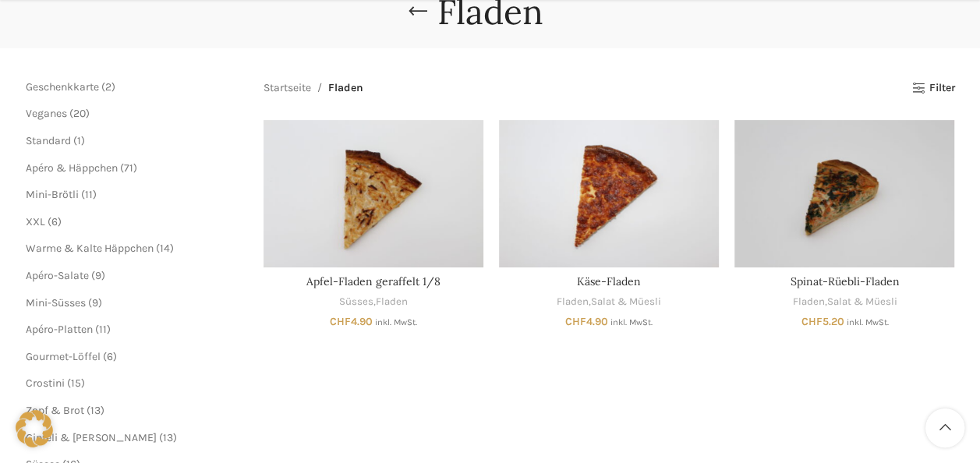 The height and width of the screenshot is (463, 980). I want to click on span: Apéro-Platten, so click(59, 329).